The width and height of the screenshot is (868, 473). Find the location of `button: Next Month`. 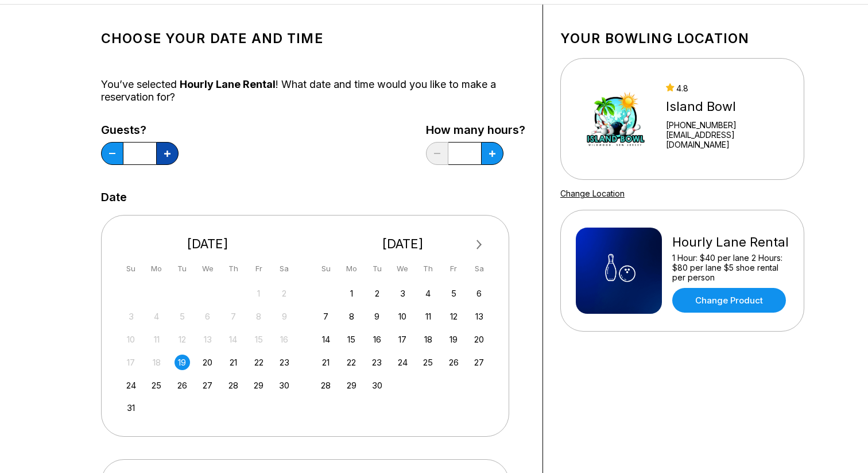

button: Next Month is located at coordinates (479, 245).